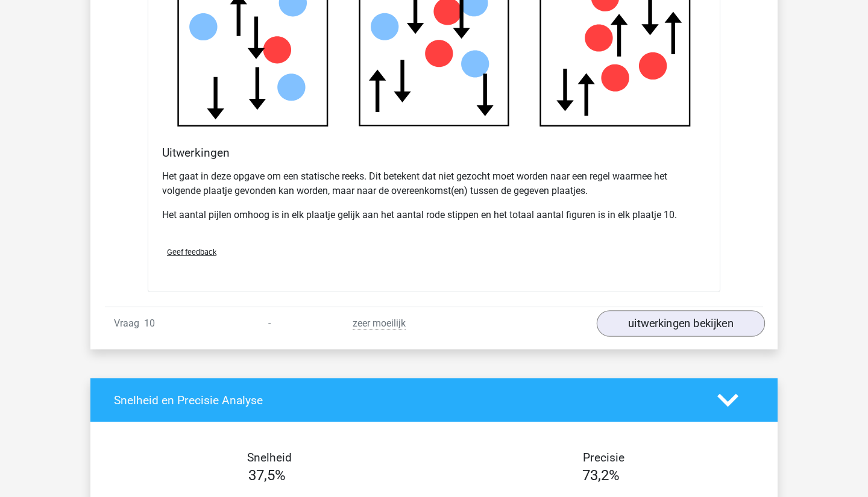 The image size is (868, 497). Describe the element at coordinates (192, 252) in the screenshot. I see `span: Geef feedback` at that location.